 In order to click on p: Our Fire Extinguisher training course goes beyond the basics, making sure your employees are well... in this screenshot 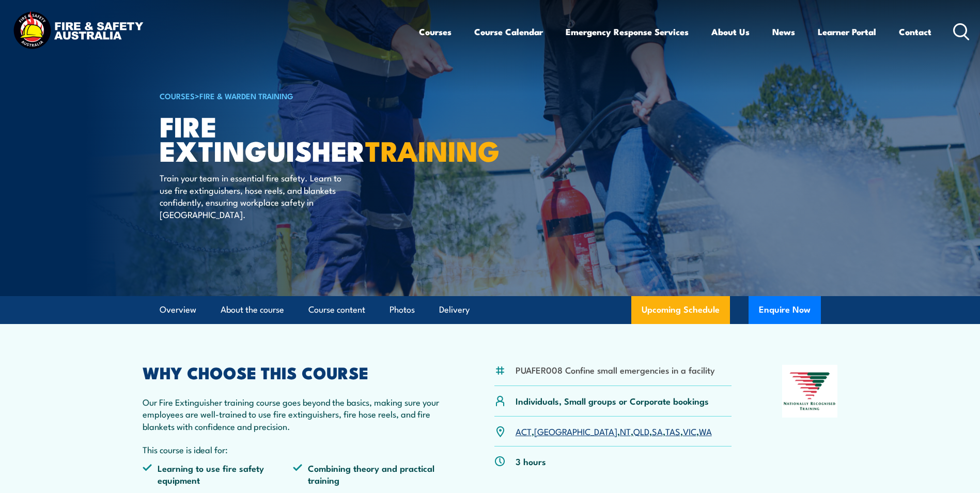, I will do `click(293, 414)`.